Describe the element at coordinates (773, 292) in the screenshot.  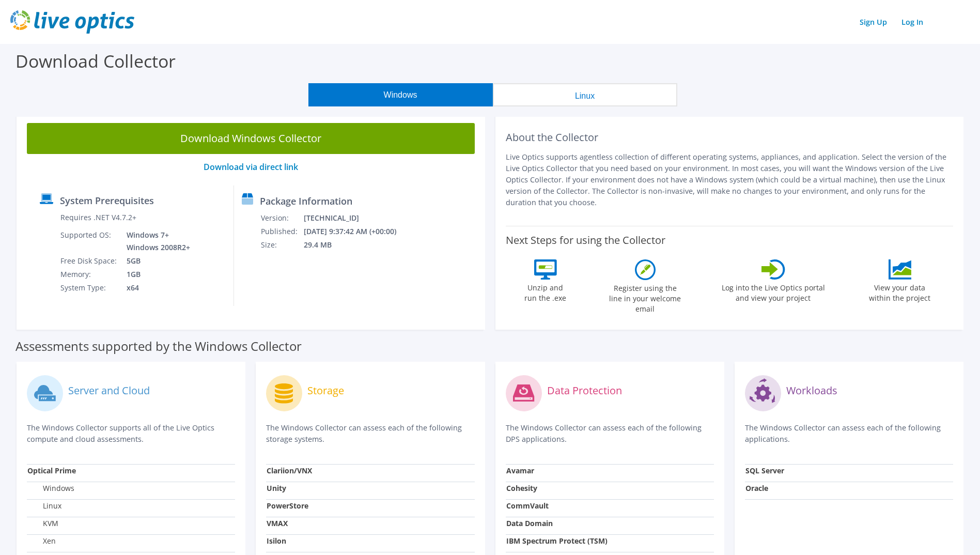
I see `label: Log into the Live Optics portal and view your project` at that location.